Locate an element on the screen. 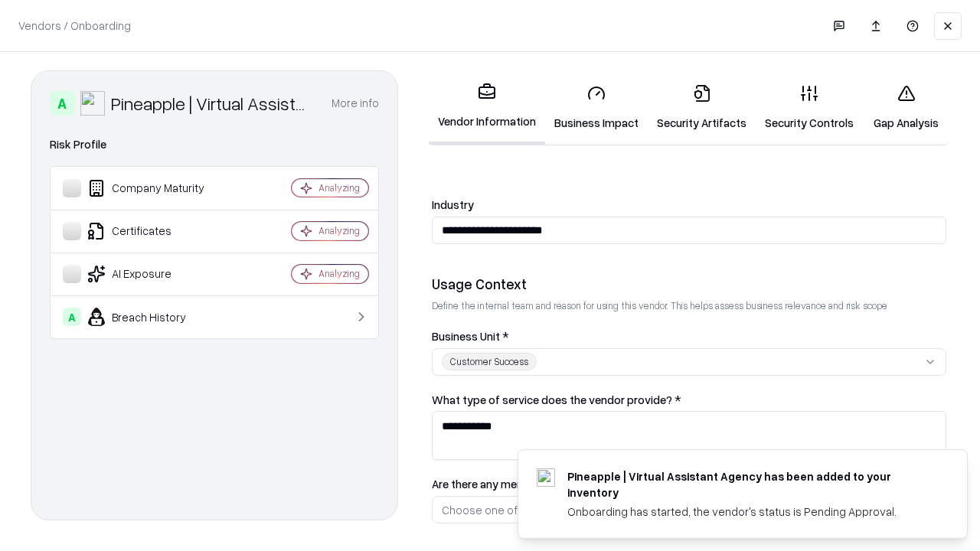 Image resolution: width=980 pixels, height=551 pixels. img: Pineapple | Virtual Assistant Agency is located at coordinates (93, 103).